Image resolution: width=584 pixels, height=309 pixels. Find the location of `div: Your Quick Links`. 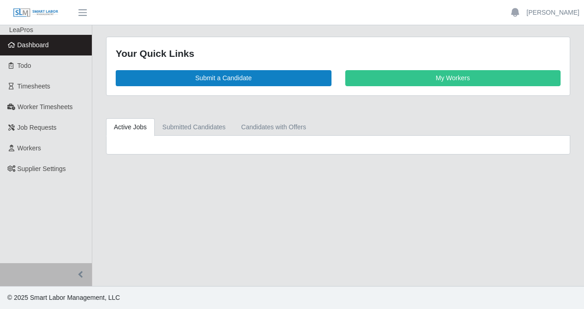

div: Your Quick Links is located at coordinates (338, 54).